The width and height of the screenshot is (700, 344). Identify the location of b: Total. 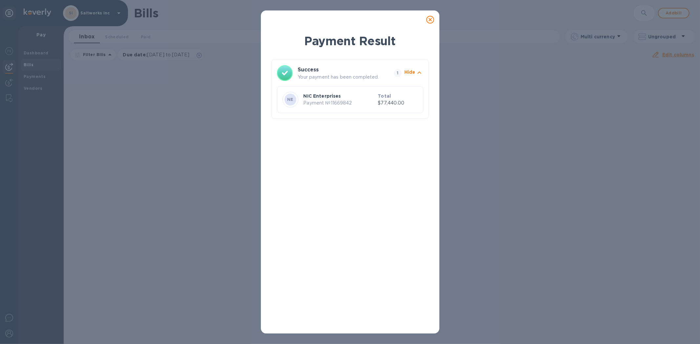
(384, 96).